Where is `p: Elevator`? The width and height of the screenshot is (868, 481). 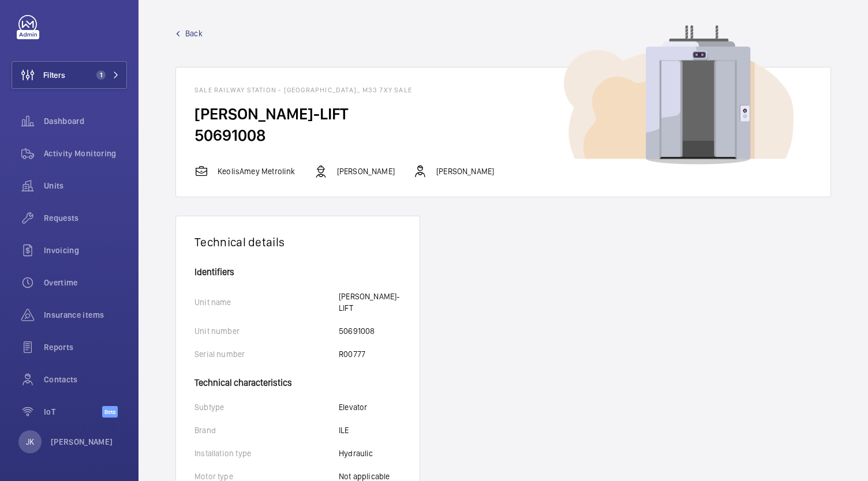
p: Elevator is located at coordinates (353, 407).